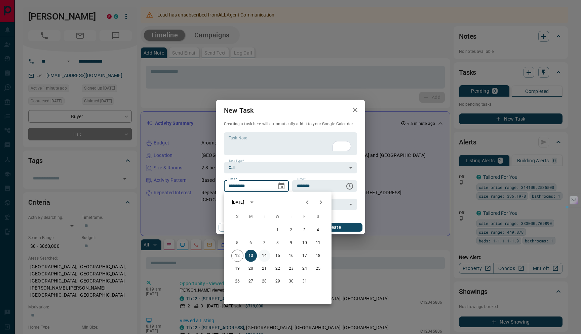 Image resolution: width=581 pixels, height=334 pixels. What do you see at coordinates (291, 256) in the screenshot?
I see `button: 16` at bounding box center [291, 256].